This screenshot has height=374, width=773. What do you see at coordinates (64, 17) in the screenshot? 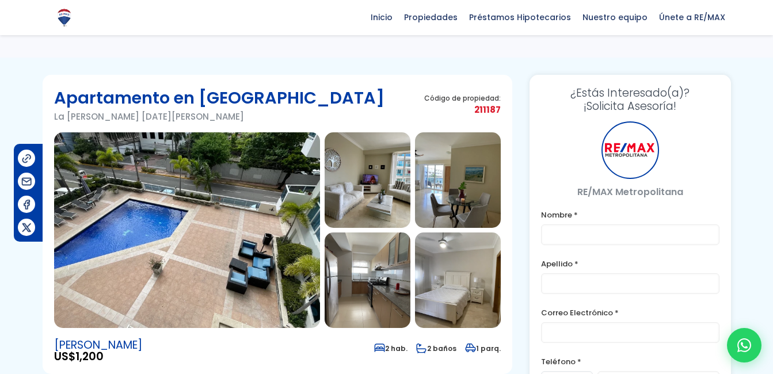
I see `img: Logo de REMAX` at bounding box center [64, 17].